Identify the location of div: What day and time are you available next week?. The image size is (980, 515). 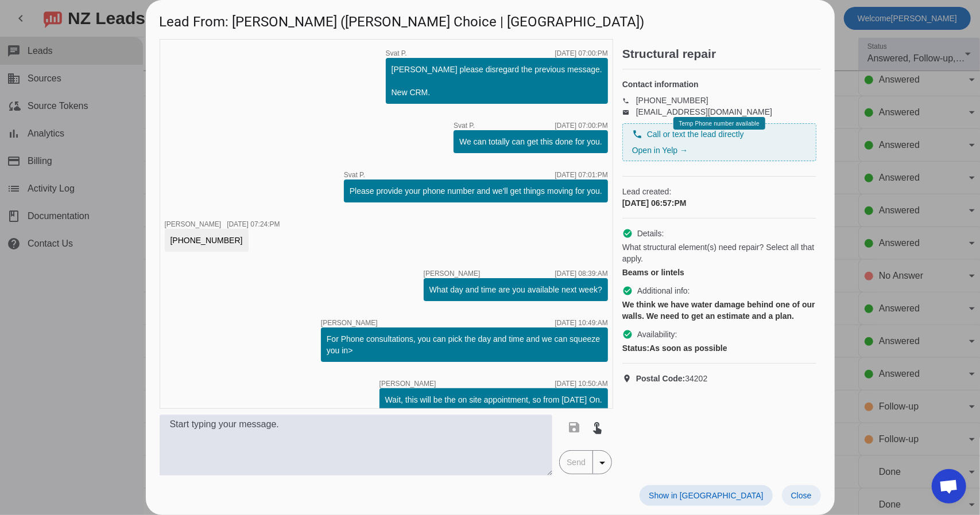
(515, 290).